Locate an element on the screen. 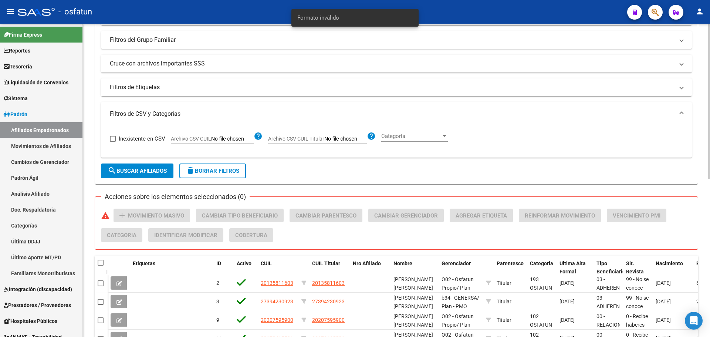  button: Agregar Etiqueta is located at coordinates (481, 215).